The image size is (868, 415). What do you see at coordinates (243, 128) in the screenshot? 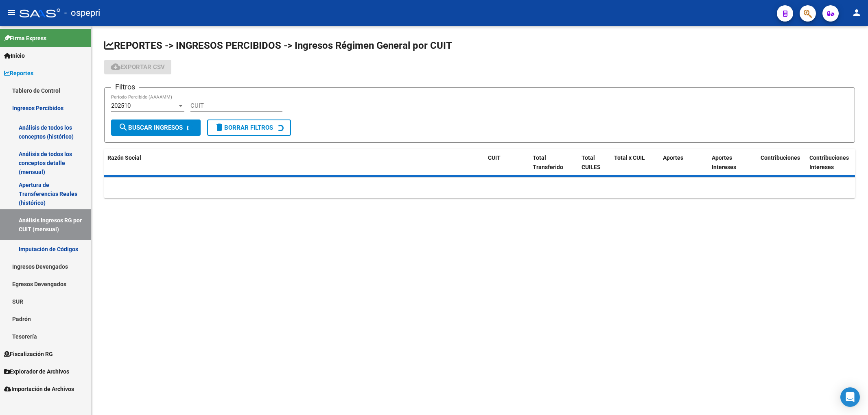
I see `span: Borrar Filtros` at bounding box center [243, 128].